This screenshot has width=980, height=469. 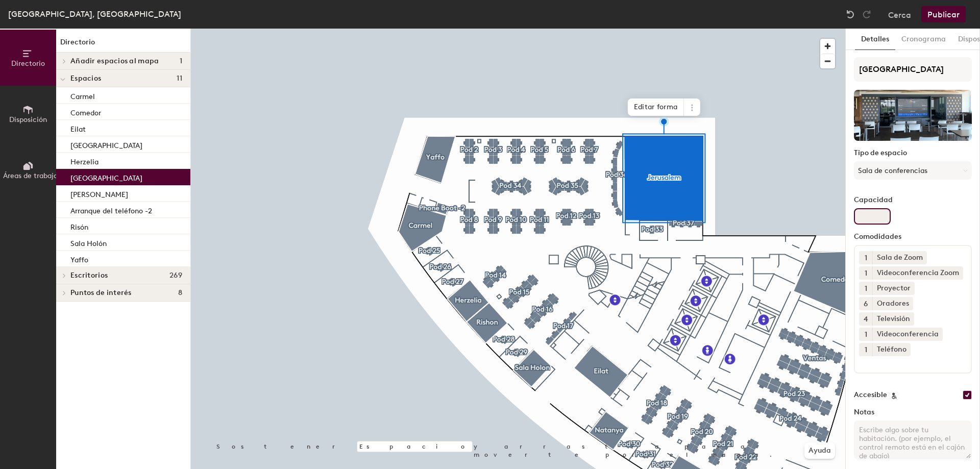 What do you see at coordinates (179, 78) in the screenshot?
I see `font: 11` at bounding box center [179, 78].